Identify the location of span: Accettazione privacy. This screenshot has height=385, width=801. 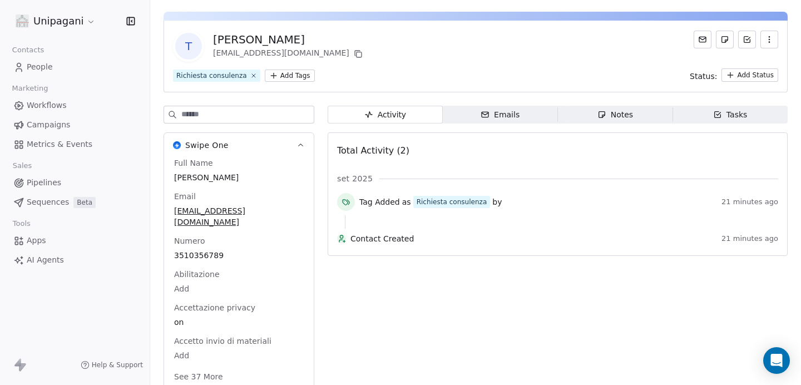
(215, 307).